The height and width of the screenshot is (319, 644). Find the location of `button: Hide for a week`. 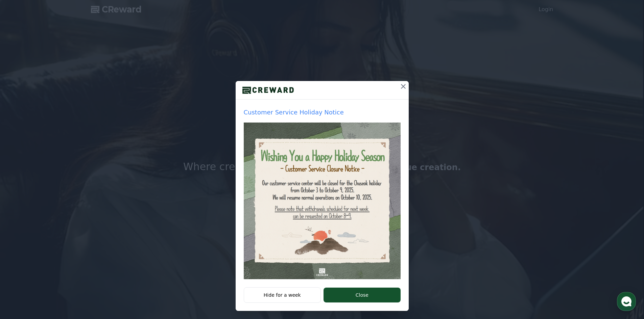

button: Hide for a week is located at coordinates (282, 295).